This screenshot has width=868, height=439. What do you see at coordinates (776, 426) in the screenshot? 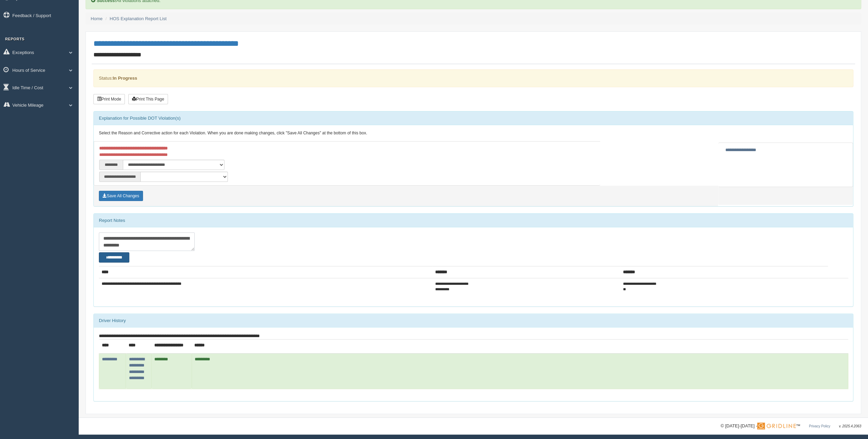
I see `img: Gridline` at bounding box center [776, 426].